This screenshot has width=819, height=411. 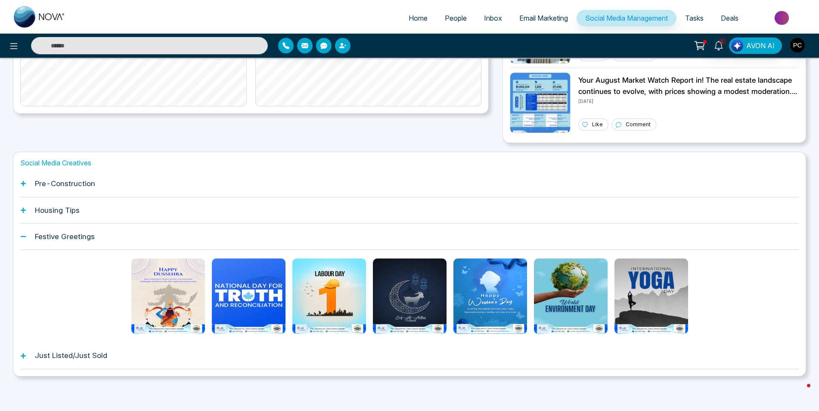 What do you see at coordinates (456, 18) in the screenshot?
I see `span: People` at bounding box center [456, 18].